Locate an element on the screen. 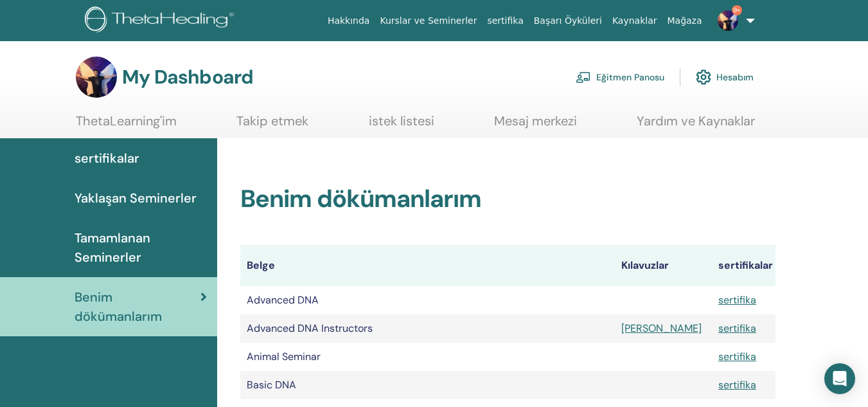 This screenshot has height=407, width=868. span: sertifikalar is located at coordinates (107, 158).